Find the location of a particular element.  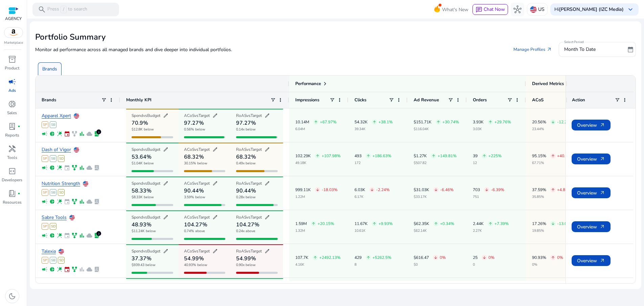

div: 2 is located at coordinates (99, 234).